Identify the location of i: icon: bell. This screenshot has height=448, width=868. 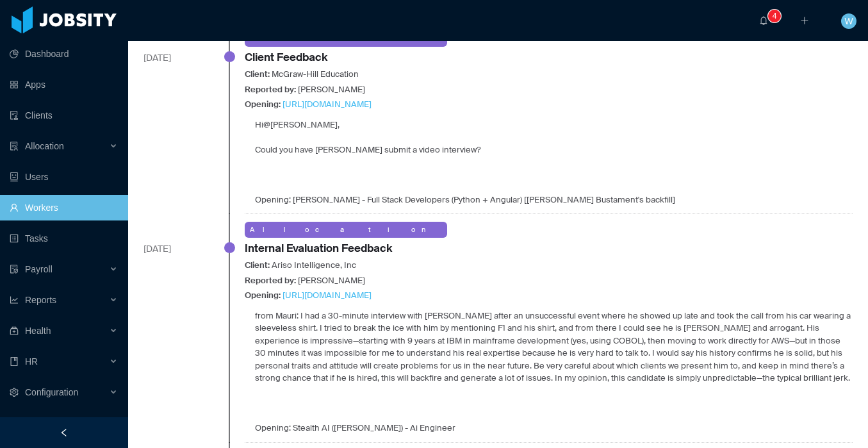
(763, 20).